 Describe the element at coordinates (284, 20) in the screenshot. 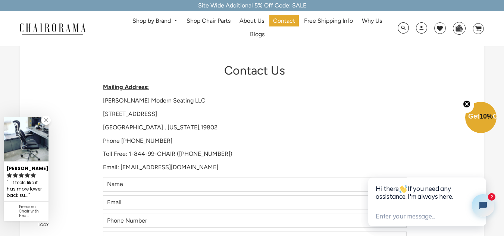

I see `a: Contact` at that location.